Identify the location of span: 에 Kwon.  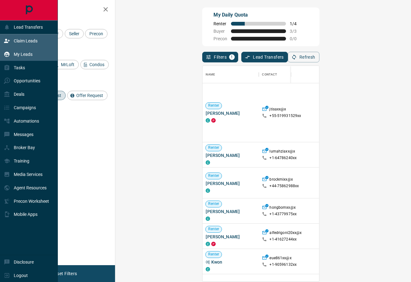
(230, 262).